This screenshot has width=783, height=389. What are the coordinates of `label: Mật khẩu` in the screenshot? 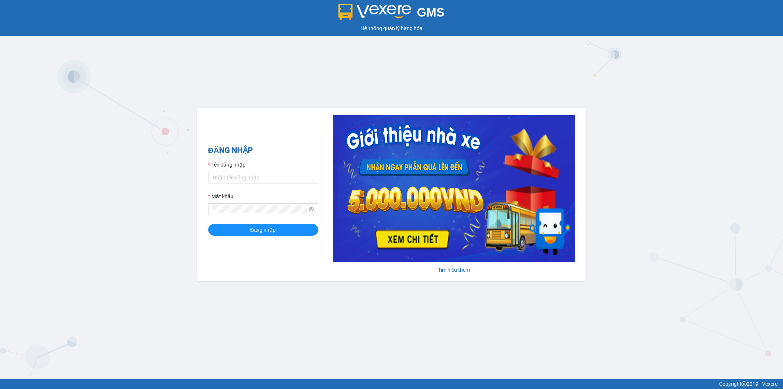 It's located at (221, 196).